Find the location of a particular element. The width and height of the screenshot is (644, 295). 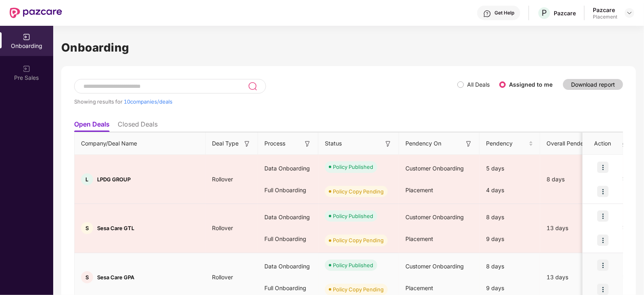

button: Download report is located at coordinates (593, 84).